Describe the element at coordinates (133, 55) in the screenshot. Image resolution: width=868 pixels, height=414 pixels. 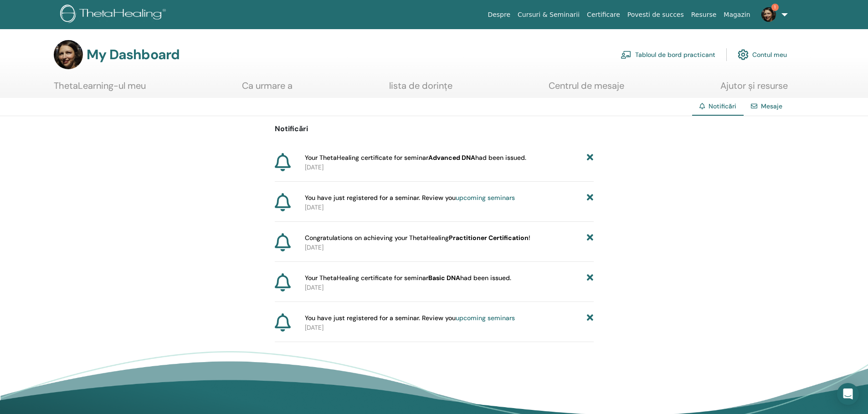
I see `h3: My Dashboard` at that location.